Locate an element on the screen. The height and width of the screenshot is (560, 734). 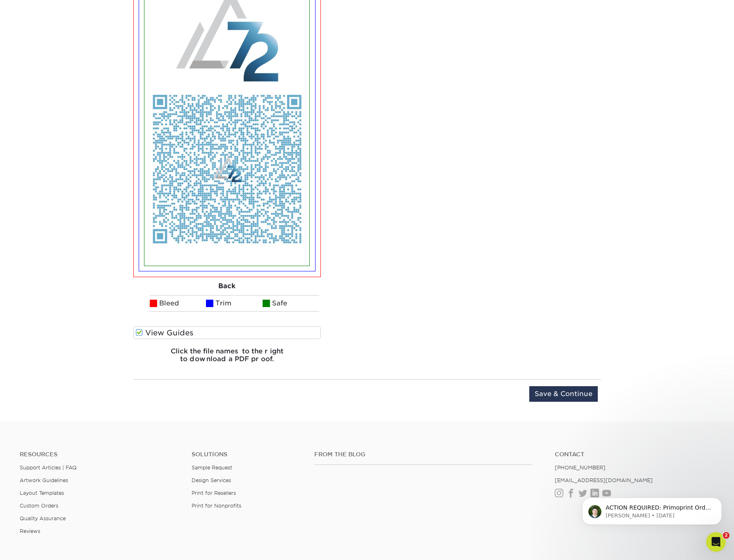
div: message notification from Matthew, 37w ago. ACTION REQUIRED: Primoprint Order 25116-55256-12112 T... is located at coordinates (82, 30).